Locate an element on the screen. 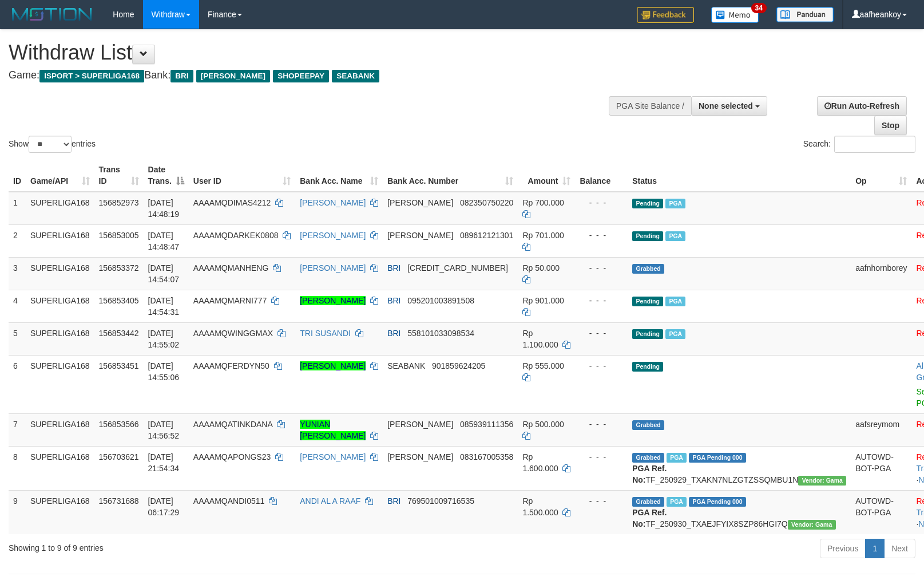 The height and width of the screenshot is (588, 924). a: Stop is located at coordinates (890, 125).